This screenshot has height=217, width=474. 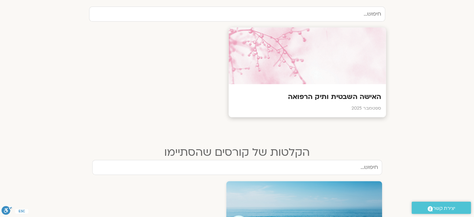 What do you see at coordinates (307, 109) in the screenshot?
I see `p: ספטמבר 2025` at bounding box center [307, 109].